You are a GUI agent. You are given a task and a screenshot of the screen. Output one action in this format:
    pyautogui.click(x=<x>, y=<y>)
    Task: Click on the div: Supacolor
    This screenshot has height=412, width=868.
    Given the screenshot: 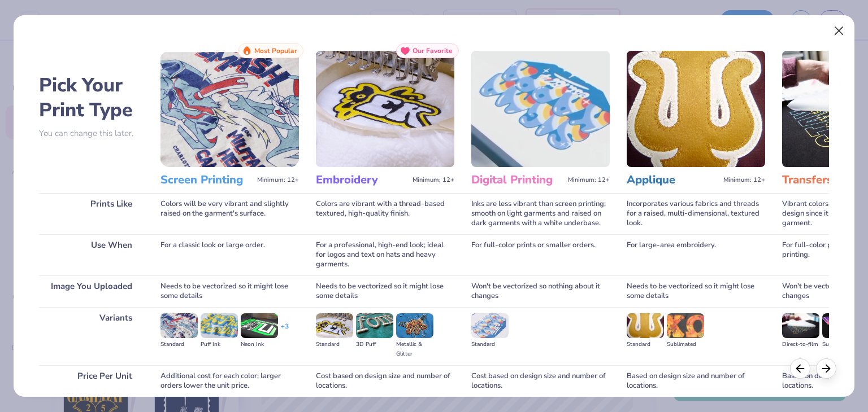 What is the action you would take?
    pyautogui.click(x=841, y=345)
    